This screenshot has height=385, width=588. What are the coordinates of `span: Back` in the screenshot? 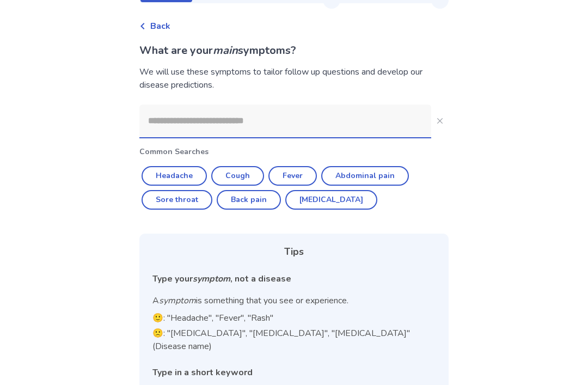 It's located at (160, 26).